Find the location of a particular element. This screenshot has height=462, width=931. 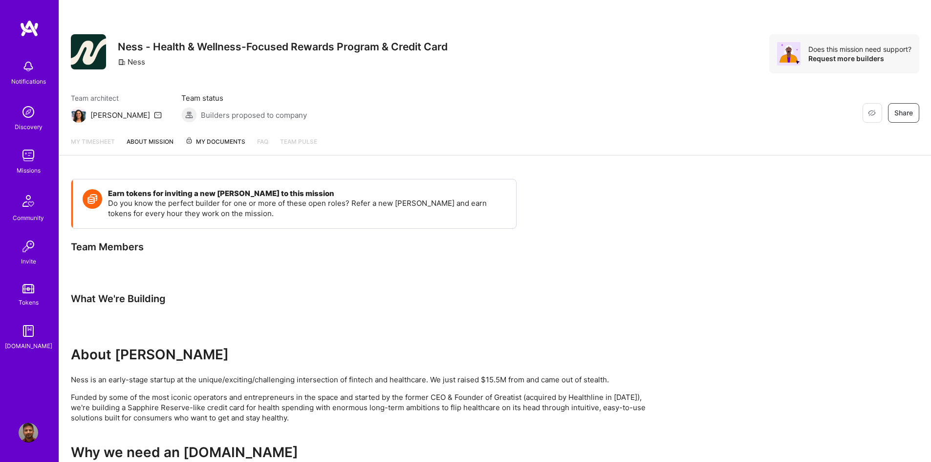

a: About Mission is located at coordinates (150, 146).